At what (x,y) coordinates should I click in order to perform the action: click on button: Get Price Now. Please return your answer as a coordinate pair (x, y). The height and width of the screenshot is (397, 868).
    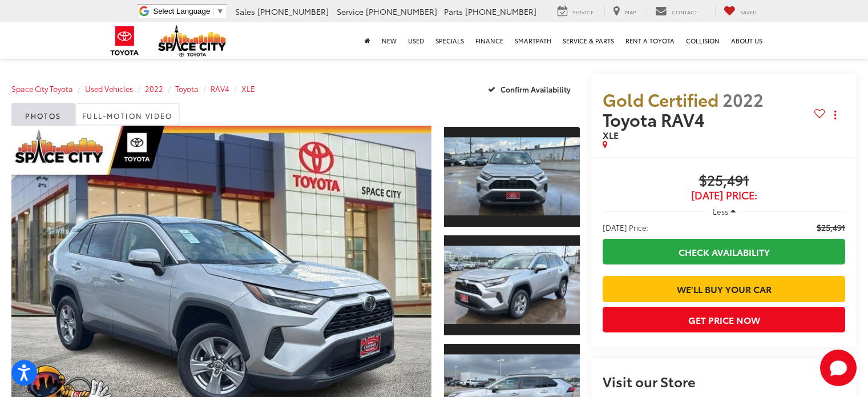
    Looking at the image, I should click on (724, 319).